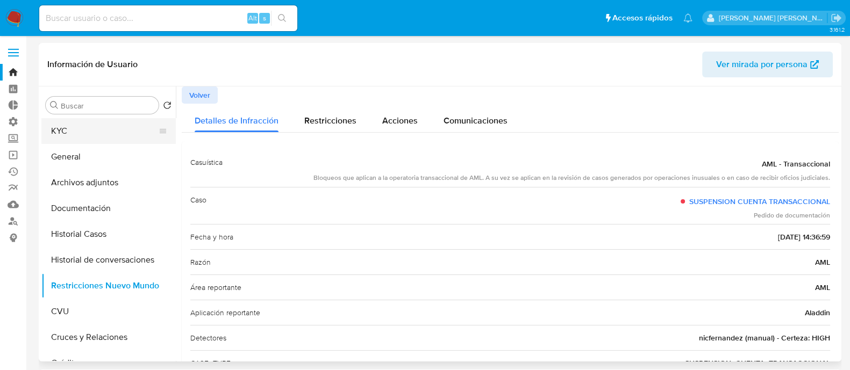 Image resolution: width=850 pixels, height=370 pixels. What do you see at coordinates (54, 105) in the screenshot?
I see `button: Buscar` at bounding box center [54, 105].